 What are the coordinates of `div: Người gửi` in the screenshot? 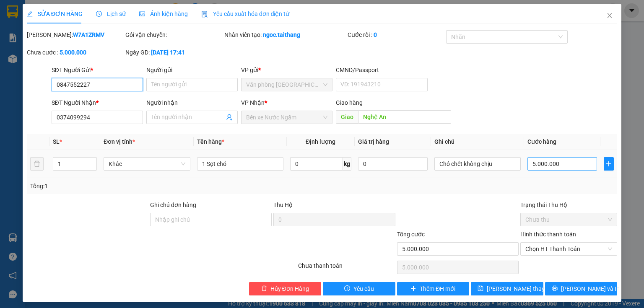 It's located at (192, 70).